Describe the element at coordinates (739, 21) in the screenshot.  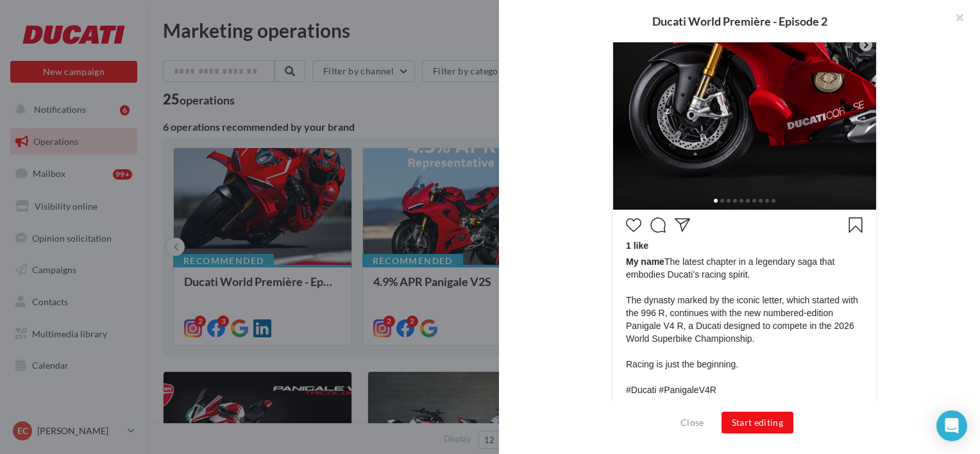
I see `div: Ducati World Première - Episode 2` at that location.